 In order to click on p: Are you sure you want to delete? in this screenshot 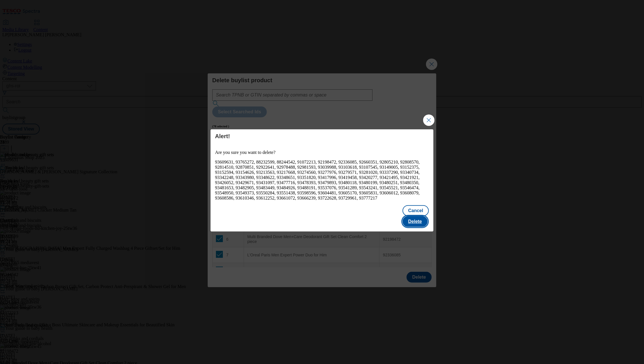, I will do `click(322, 152)`.